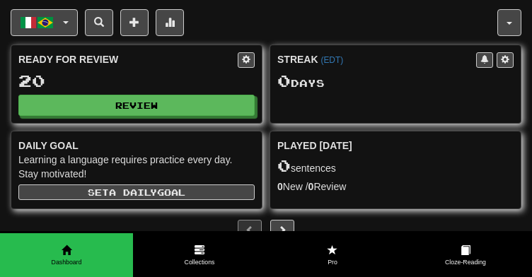 Image resolution: width=532 pixels, height=277 pixels. Describe the element at coordinates (137, 146) in the screenshot. I see `div: Daily Goal` at that location.